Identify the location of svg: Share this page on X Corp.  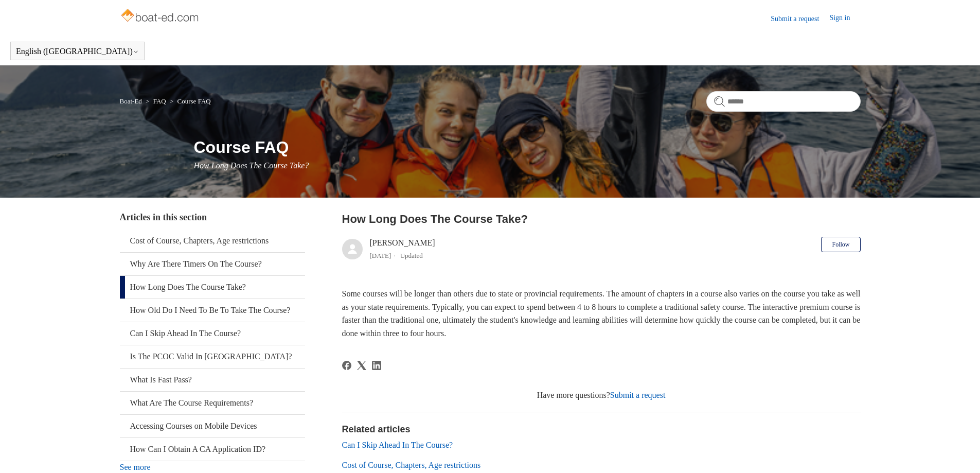
(362, 365).